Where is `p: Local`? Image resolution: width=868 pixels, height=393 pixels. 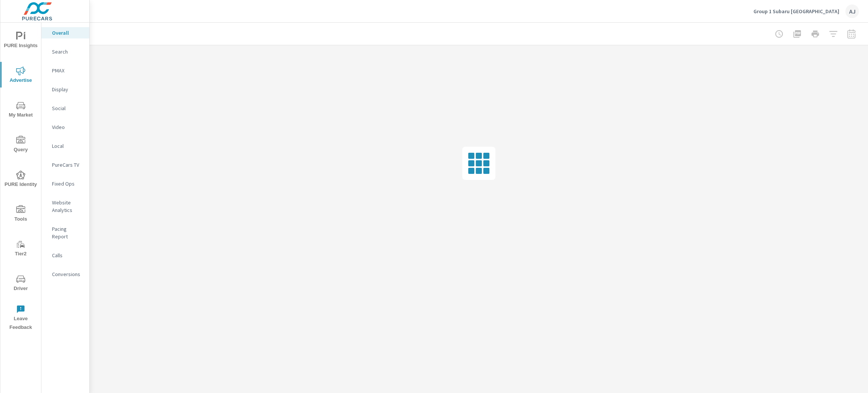 p: Local is located at coordinates (67, 146).